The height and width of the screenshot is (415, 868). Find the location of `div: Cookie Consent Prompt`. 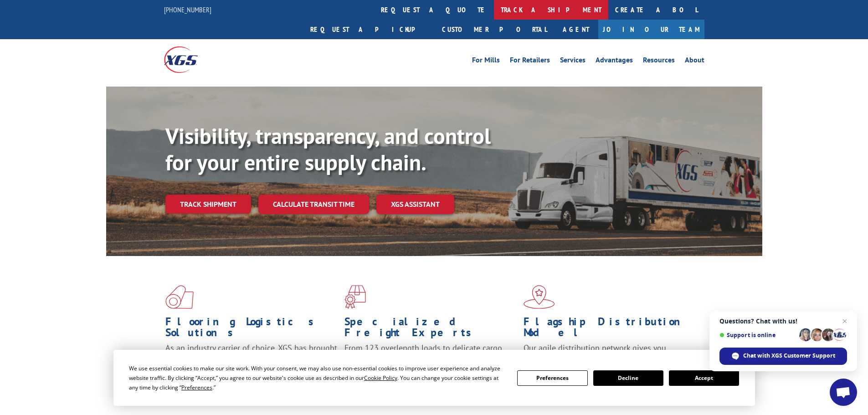

div: Cookie Consent Prompt is located at coordinates (434, 377).